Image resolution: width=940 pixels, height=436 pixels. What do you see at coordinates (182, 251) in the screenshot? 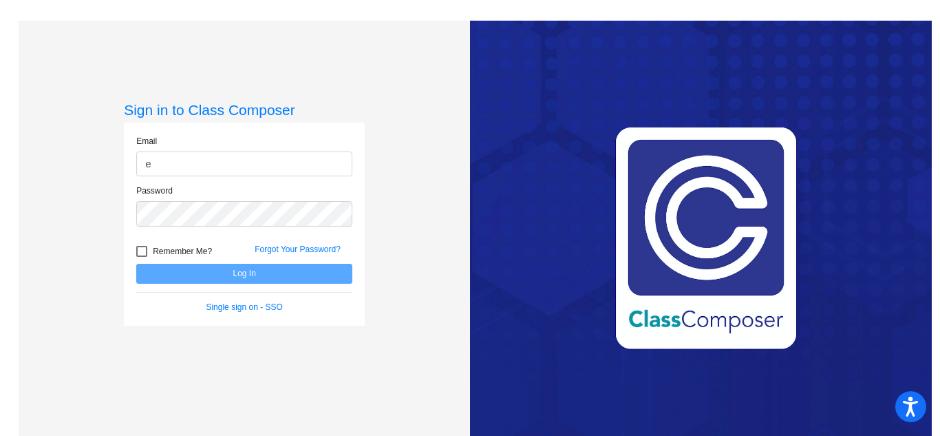
I see `span: Remember Me?` at bounding box center [182, 251].